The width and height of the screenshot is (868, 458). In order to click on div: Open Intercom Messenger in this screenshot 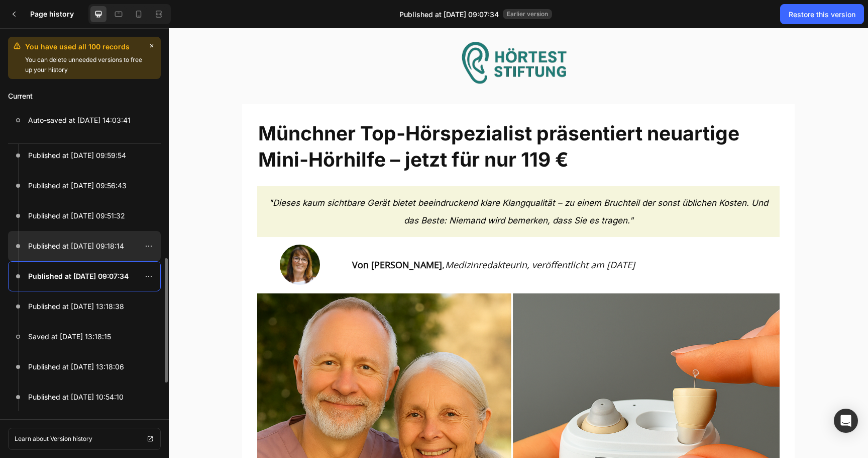, I will do `click(846, 421)`.